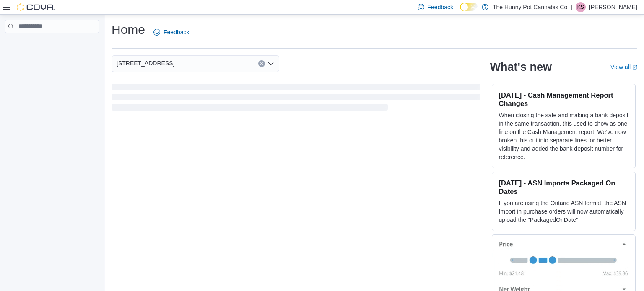  I want to click on p: The Hunny Pot Cannabis Co, so click(530, 7).